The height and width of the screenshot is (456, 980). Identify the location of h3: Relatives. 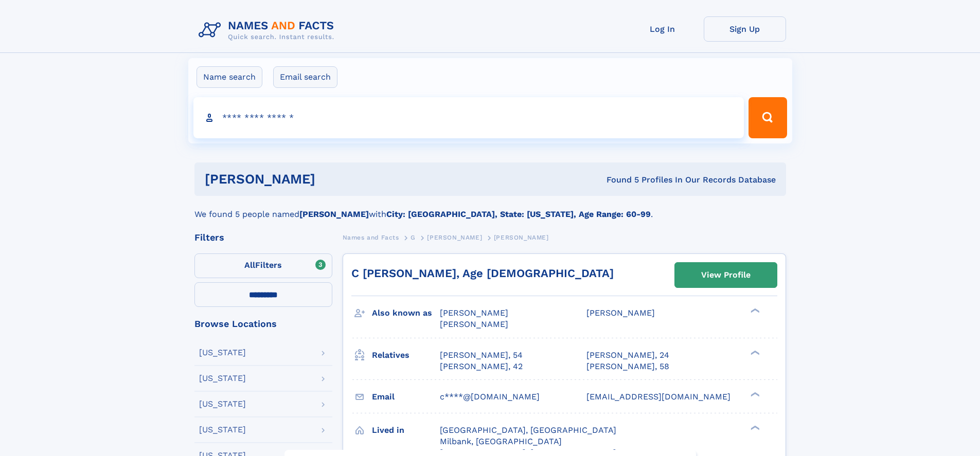
(406, 355).